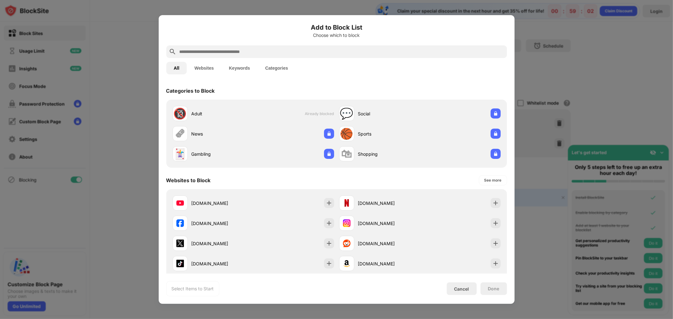  What do you see at coordinates (188, 180) in the screenshot?
I see `div: Websites to Block` at bounding box center [188, 180].